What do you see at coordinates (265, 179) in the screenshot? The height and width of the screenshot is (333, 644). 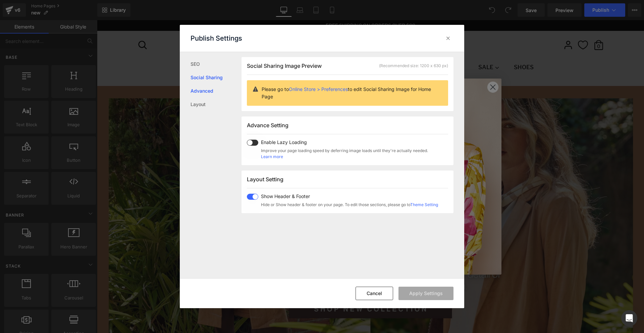 I see `span: Layout Setting` at bounding box center [265, 179].